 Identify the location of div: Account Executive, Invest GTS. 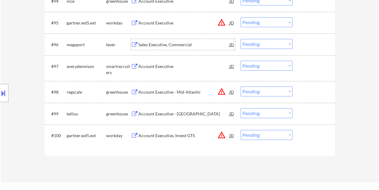
(184, 135).